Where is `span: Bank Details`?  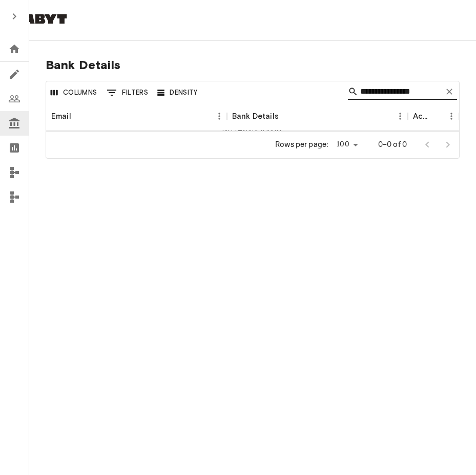
span: Bank Details is located at coordinates (252, 65).